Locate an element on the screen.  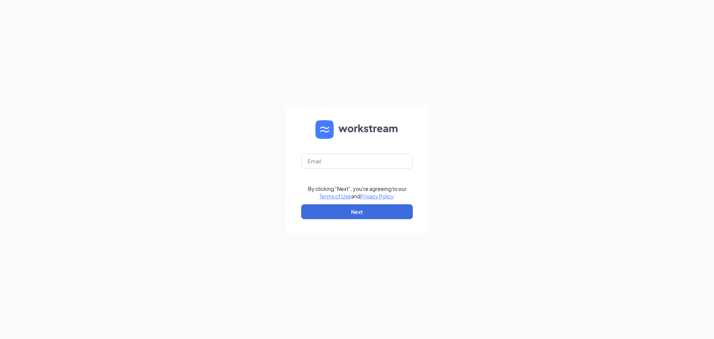
img: WS logo and Workstream text is located at coordinates (357, 129).